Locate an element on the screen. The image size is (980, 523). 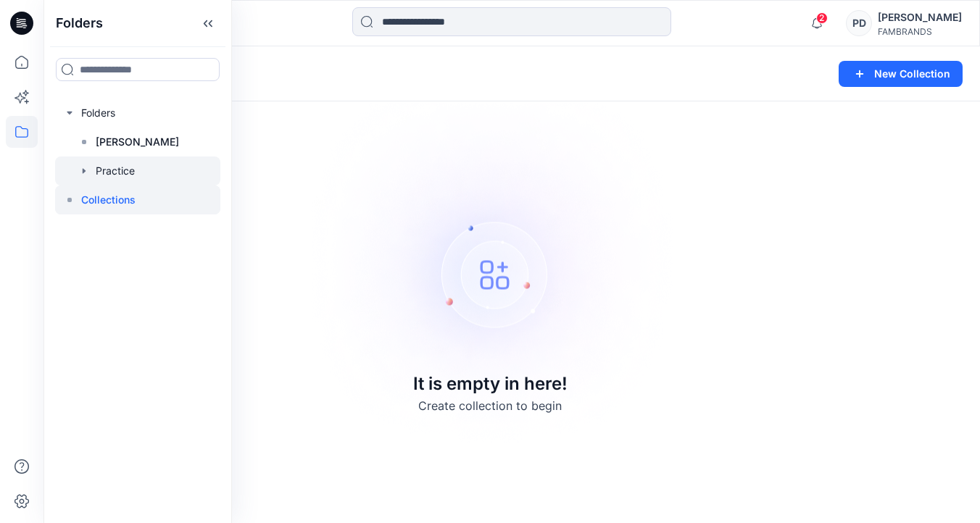
p: It is empty in here! is located at coordinates (490, 384).